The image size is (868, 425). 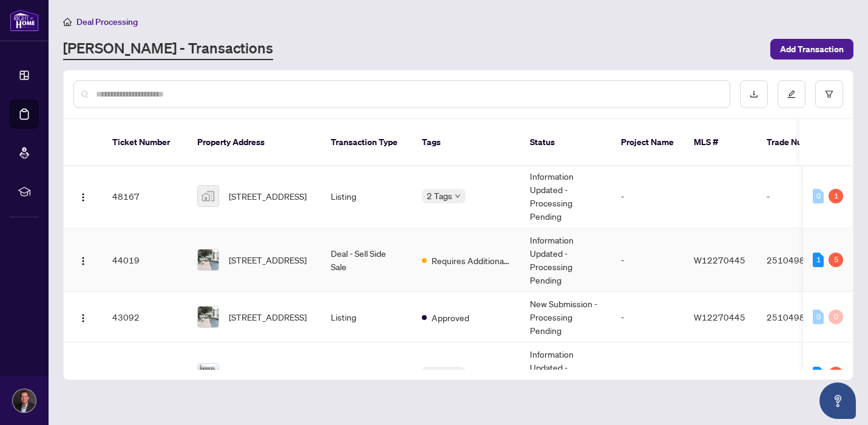 I want to click on span: Add Transaction, so click(x=812, y=49).